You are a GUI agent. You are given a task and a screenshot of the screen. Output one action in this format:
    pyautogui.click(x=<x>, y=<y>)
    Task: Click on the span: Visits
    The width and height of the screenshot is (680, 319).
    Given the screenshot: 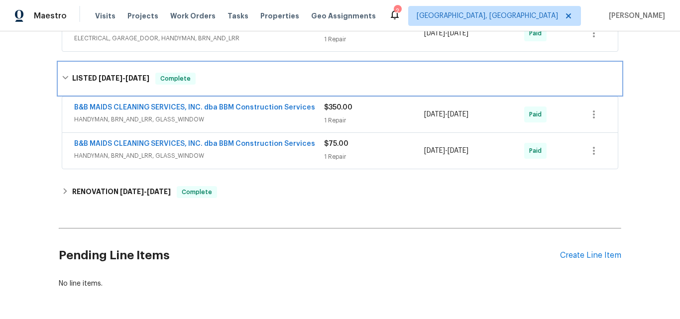 What is the action you would take?
    pyautogui.click(x=105, y=16)
    